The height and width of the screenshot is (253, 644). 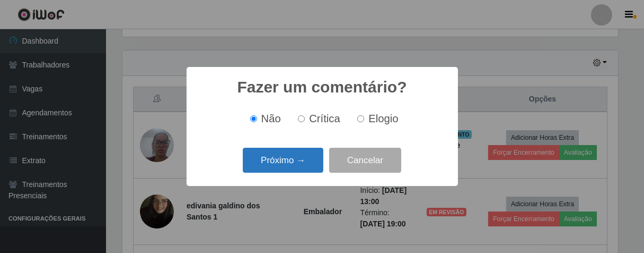 What do you see at coordinates (365, 160) in the screenshot?
I see `button: Cancelar` at bounding box center [365, 160].